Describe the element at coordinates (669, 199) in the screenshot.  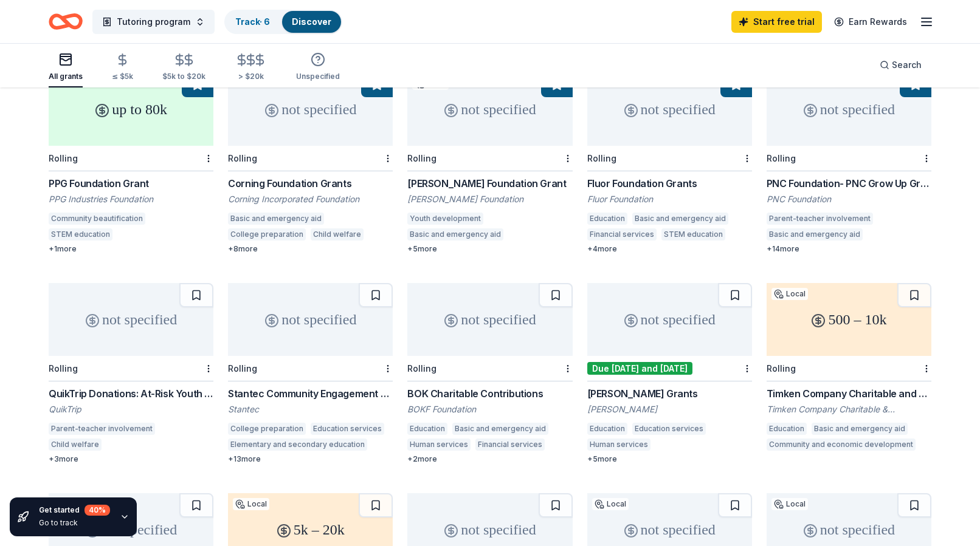
I see `div: Fluor Foundation` at that location.